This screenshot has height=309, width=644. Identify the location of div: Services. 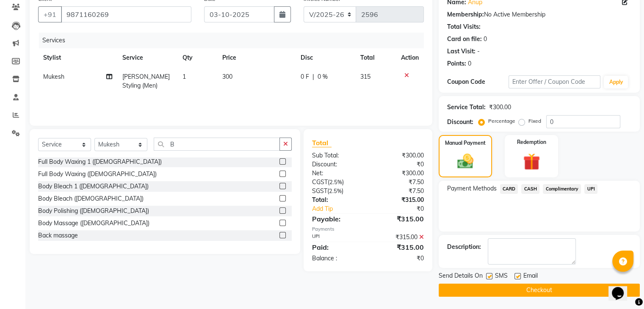
(234, 40).